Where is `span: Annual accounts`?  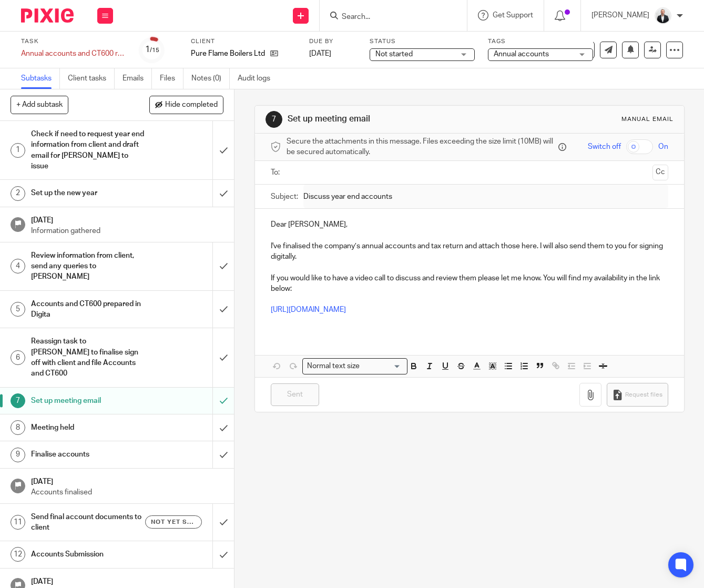 span: Annual accounts is located at coordinates (521, 54).